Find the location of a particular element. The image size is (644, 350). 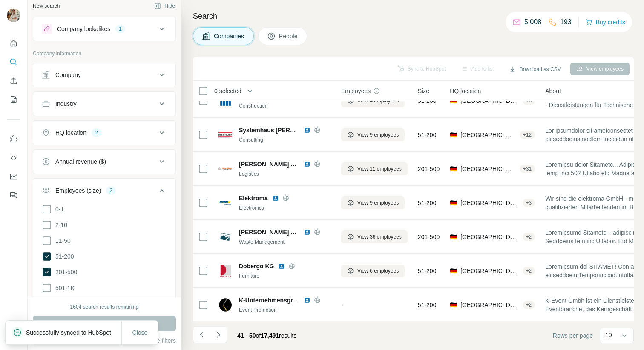

button: Use Surfe API is located at coordinates (14, 158).